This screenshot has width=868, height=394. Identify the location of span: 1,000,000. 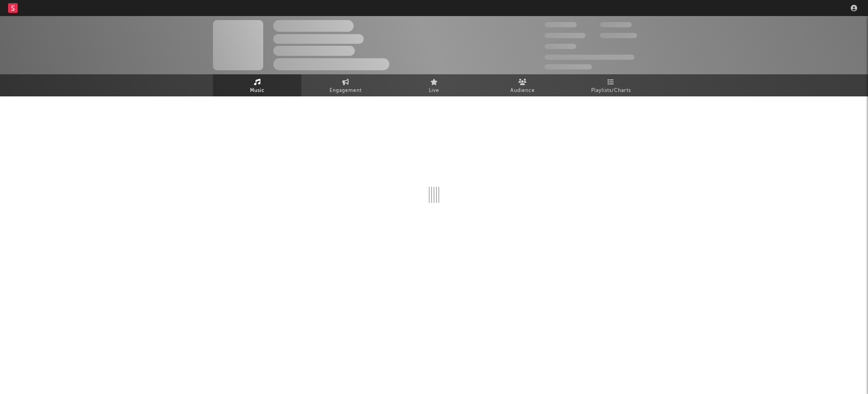
(618, 35).